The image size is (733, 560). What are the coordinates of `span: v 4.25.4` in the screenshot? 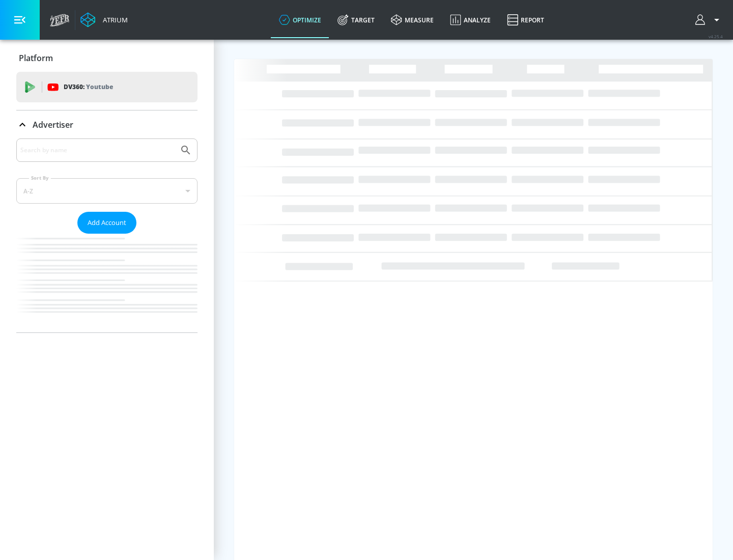 It's located at (716, 36).